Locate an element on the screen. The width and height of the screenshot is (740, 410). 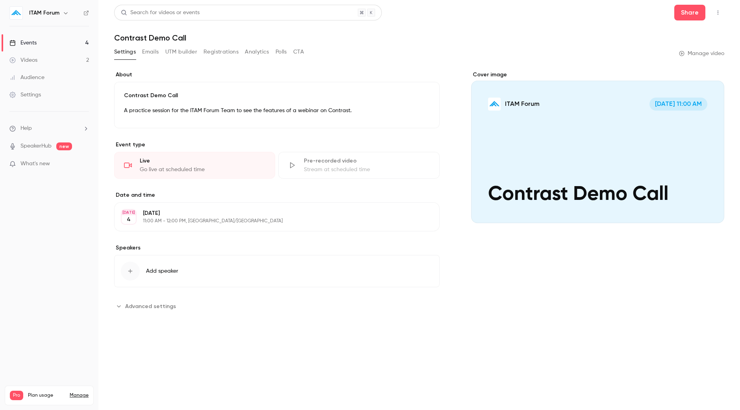
label: Date and time is located at coordinates (277, 195).